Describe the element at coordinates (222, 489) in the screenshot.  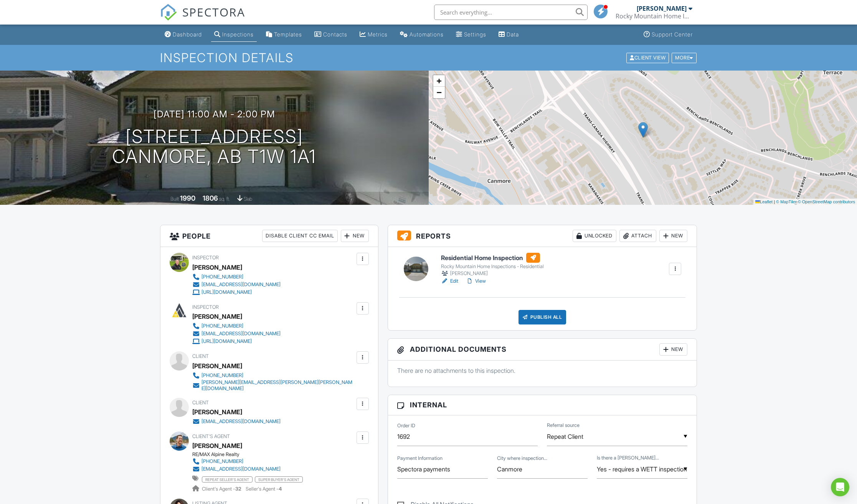
I see `span: Client's Agent -` at that location.